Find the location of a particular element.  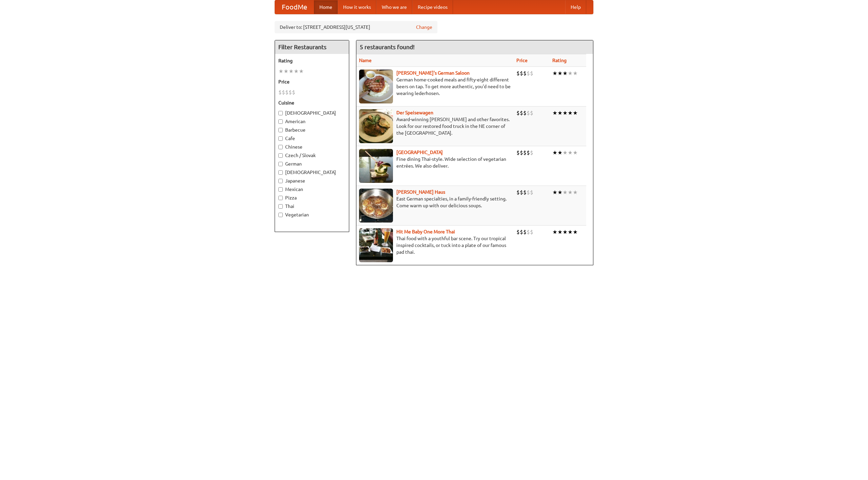

a: Home is located at coordinates (326, 7).